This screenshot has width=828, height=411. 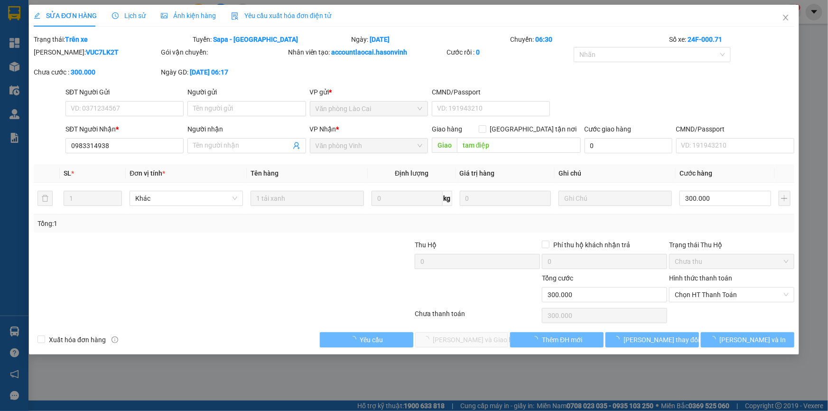 I want to click on span: kg, so click(x=447, y=198).